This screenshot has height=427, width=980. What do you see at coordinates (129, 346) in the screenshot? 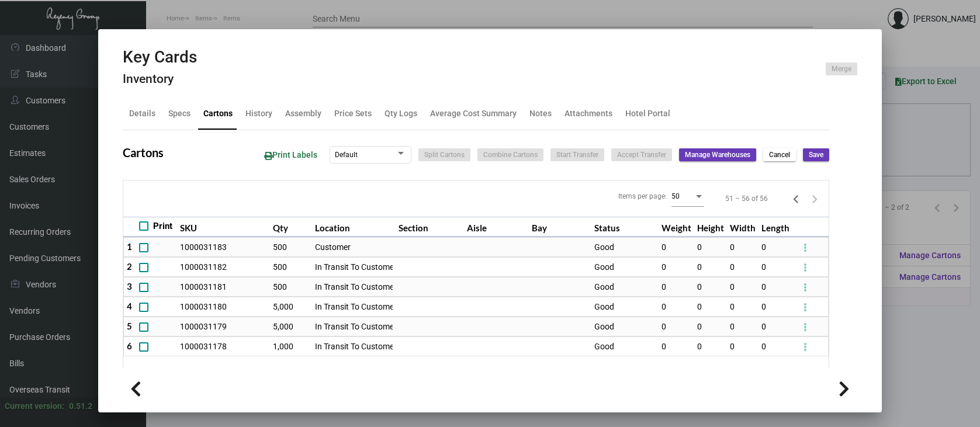
I see `span: 6` at bounding box center [129, 346].